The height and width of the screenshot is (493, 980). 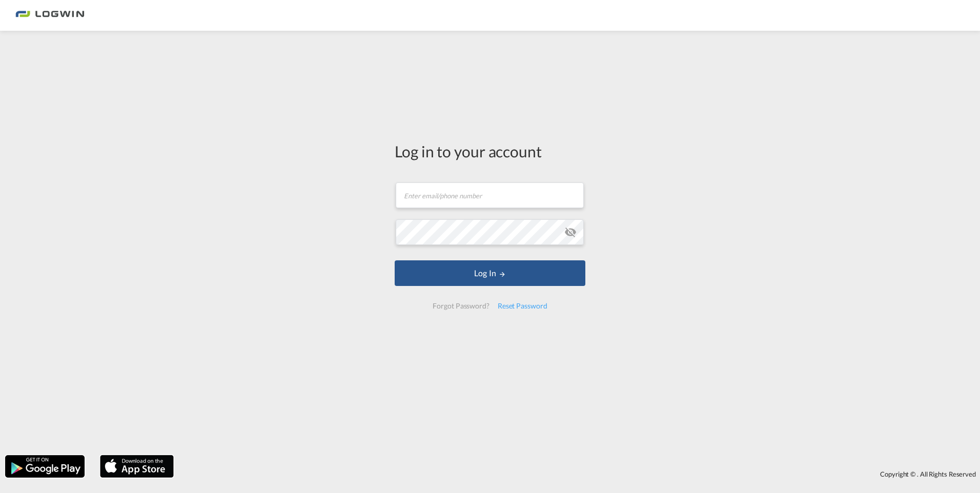 I want to click on div: Reset Password, so click(x=522, y=306).